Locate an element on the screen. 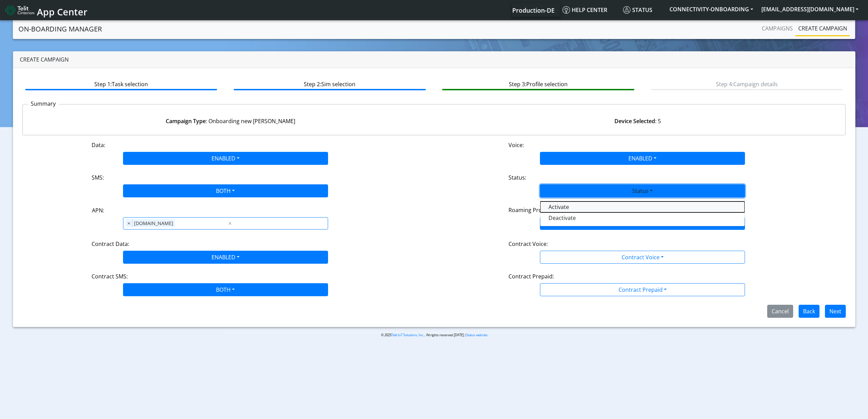 The image size is (868, 419). label: Contract Data: is located at coordinates (110, 244).